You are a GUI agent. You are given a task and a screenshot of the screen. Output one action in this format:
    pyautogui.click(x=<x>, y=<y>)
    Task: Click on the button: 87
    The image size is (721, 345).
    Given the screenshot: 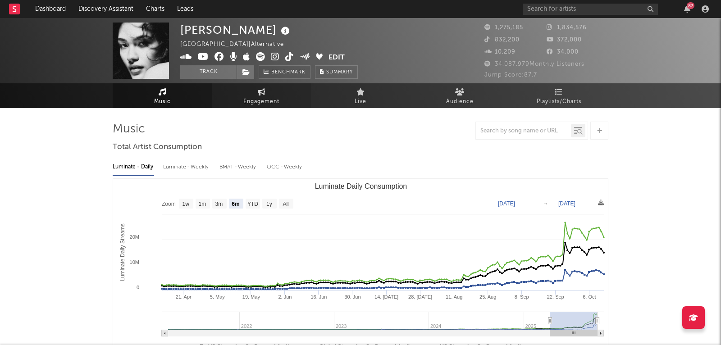 What is the action you would take?
    pyautogui.click(x=687, y=9)
    